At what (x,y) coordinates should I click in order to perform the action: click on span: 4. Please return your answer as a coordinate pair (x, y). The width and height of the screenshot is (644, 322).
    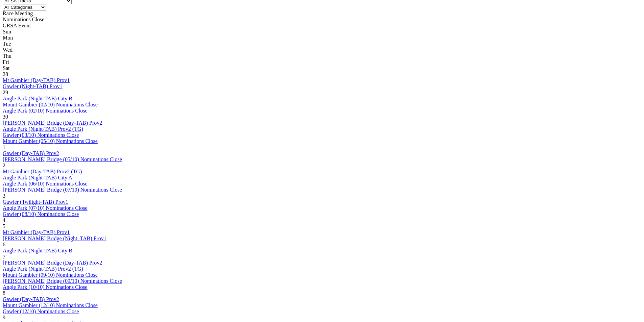
    Looking at the image, I should click on (4, 220).